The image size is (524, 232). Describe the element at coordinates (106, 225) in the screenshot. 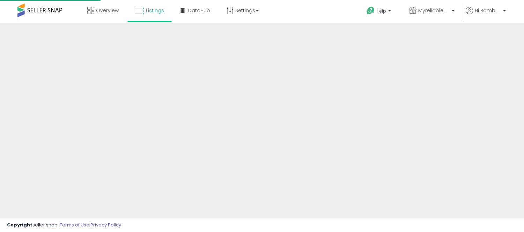

I see `a: Privacy Policy` at that location.